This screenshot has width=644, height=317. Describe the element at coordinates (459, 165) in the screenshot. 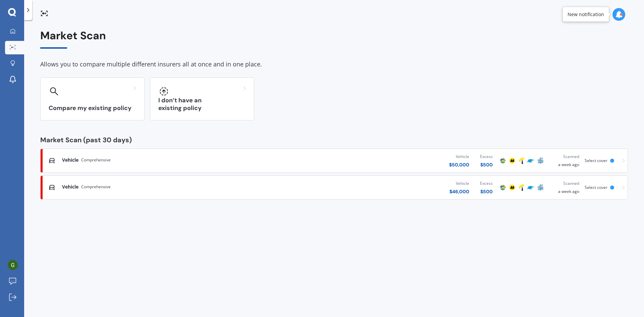

I see `div: $ 50,000` at that location.